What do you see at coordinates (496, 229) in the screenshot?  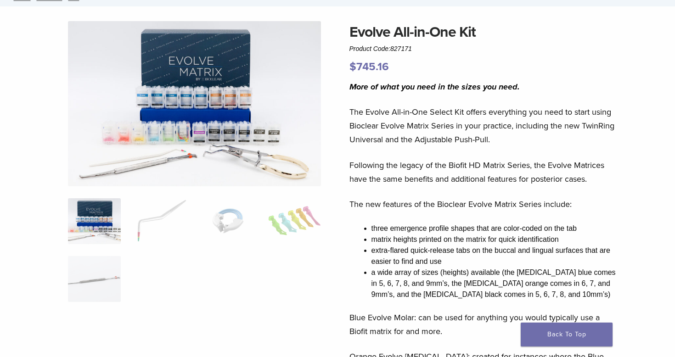 I see `li: three emergence profile shapes that are color-coded on the tab` at bounding box center [496, 229].